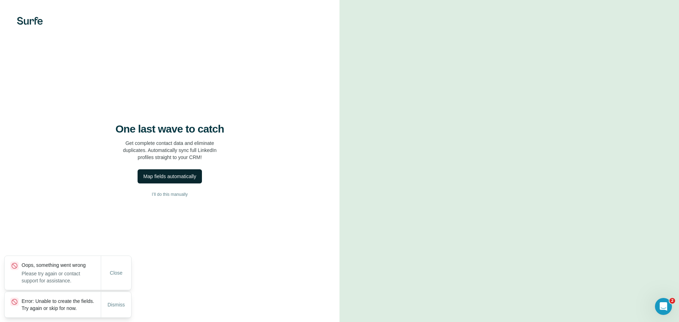 Image resolution: width=679 pixels, height=322 pixels. Describe the element at coordinates (169, 194) in the screenshot. I see `span: I’ll do this manually` at that location.